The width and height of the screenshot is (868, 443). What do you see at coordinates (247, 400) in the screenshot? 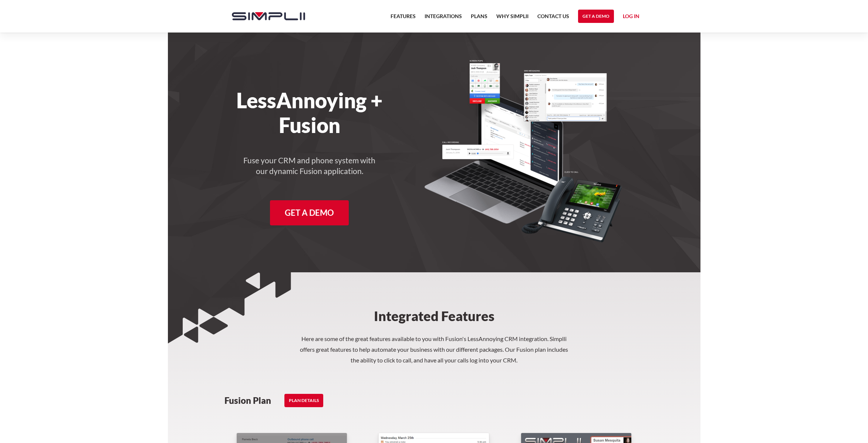
I see `h3: Fusion Plan` at bounding box center [247, 400].